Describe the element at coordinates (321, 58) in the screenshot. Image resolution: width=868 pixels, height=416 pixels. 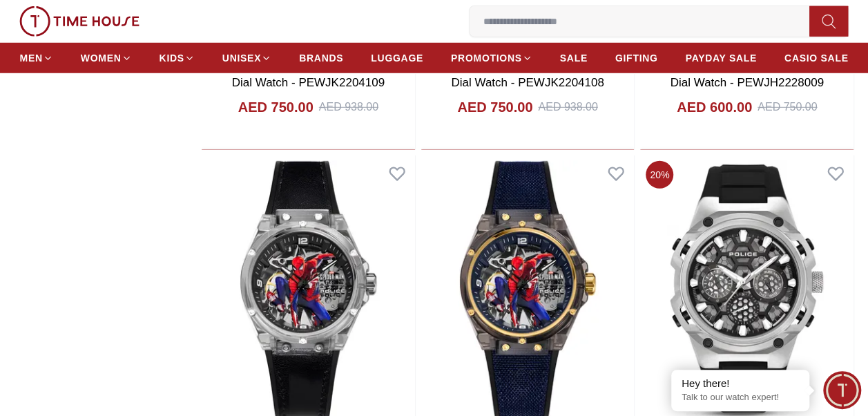
I see `a: BRANDS` at that location.